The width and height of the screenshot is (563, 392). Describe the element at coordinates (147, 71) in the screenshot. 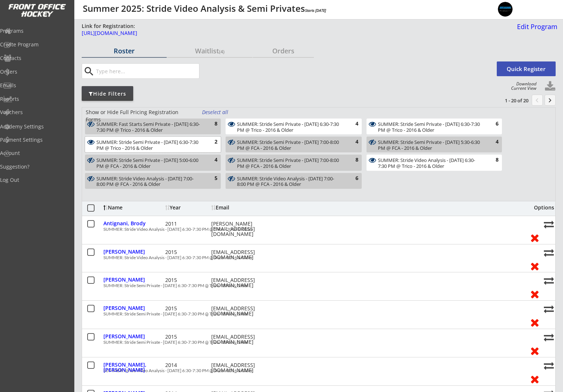

I see `input: Type here...` at that location.